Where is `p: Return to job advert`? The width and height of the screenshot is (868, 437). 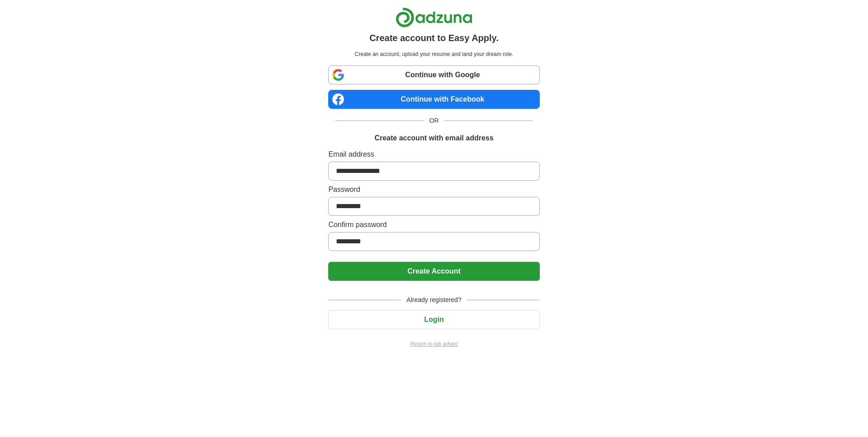 p: Return to job advert is located at coordinates (433, 344).